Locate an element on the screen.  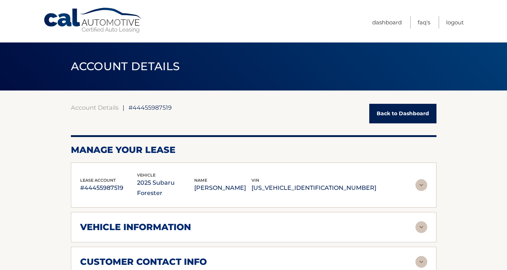
span: vin is located at coordinates (255, 180).